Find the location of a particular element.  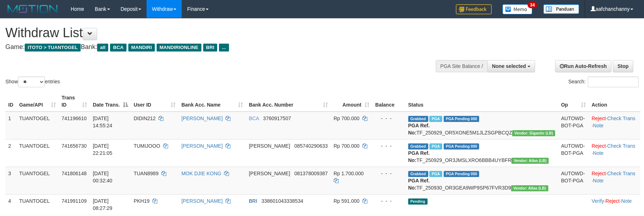

span: None selected is located at coordinates (509, 66).